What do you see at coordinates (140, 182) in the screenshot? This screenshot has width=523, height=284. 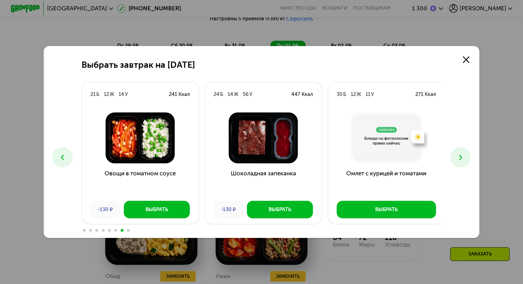 I see `h3: Овощи в томатном соусе` at bounding box center [140, 182].